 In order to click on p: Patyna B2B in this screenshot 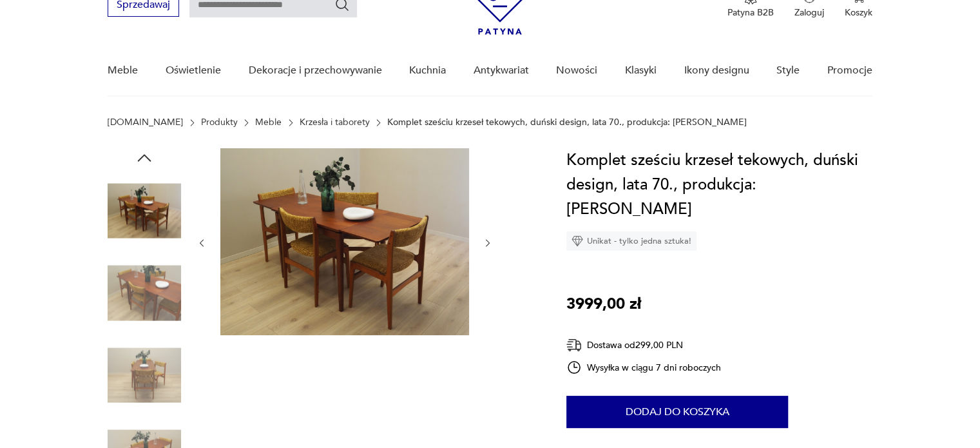, I will do `click(751, 12)`.